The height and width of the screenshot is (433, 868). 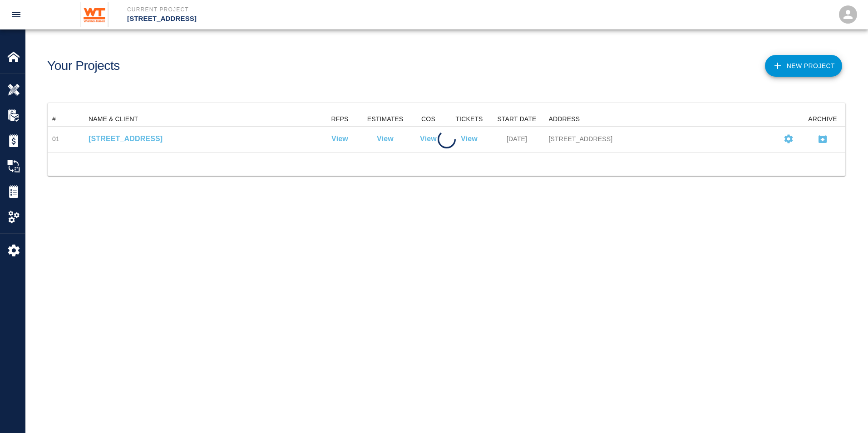 I want to click on div: 01, so click(x=56, y=139).